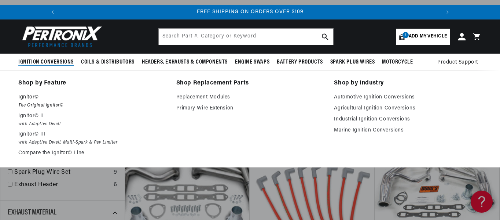  What do you see at coordinates (92, 153) in the screenshot?
I see `a: Compare the Ignitor© Line` at bounding box center [92, 153].